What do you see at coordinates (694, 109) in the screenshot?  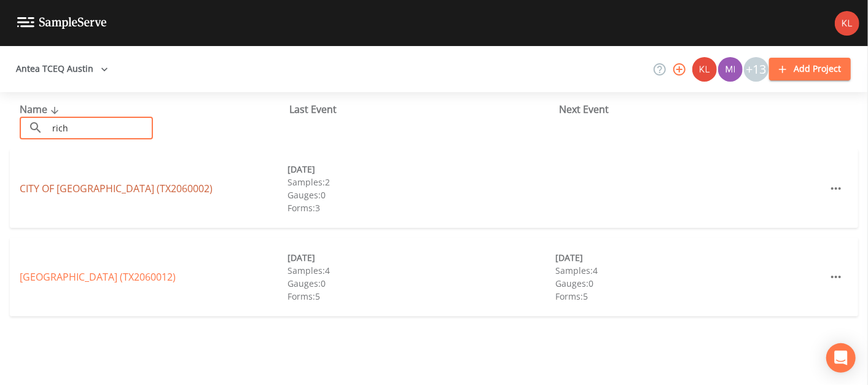 I see `div: Next Event` at bounding box center [694, 109].